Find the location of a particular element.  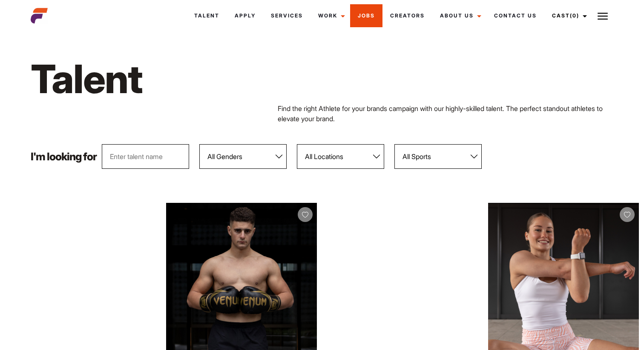

a: Services is located at coordinates (286, 16).